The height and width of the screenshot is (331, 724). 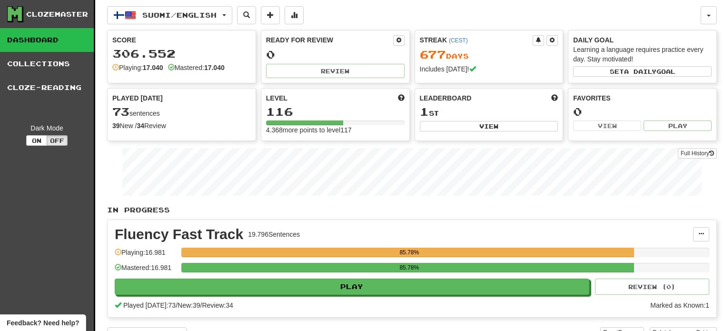 What do you see at coordinates (697, 153) in the screenshot?
I see `a: Full History` at bounding box center [697, 153].